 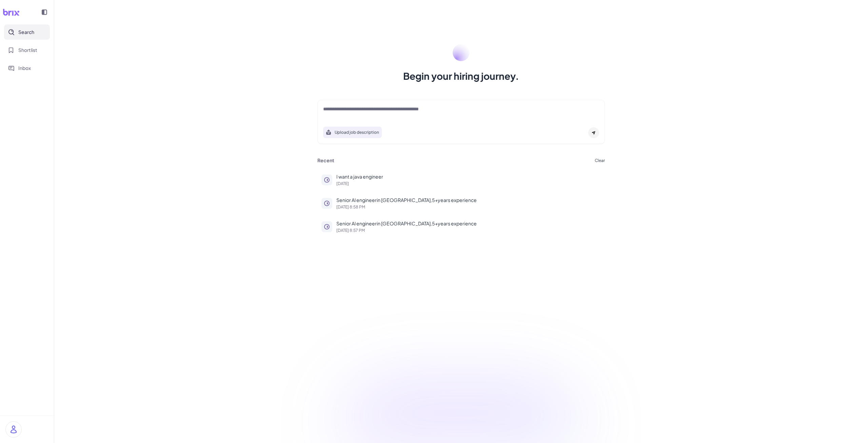 What do you see at coordinates (352, 132) in the screenshot?
I see `button: Search using job description` at bounding box center [352, 132].